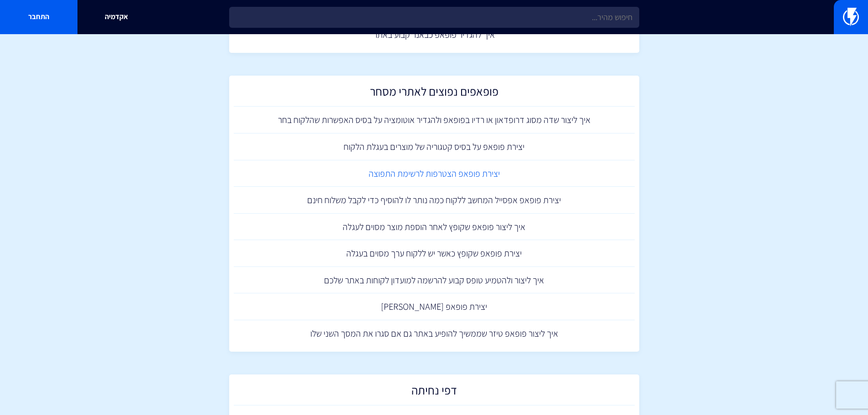 The height and width of the screenshot is (415, 868). Describe the element at coordinates (434, 120) in the screenshot. I see `a: איך ליצור שדה מסוג דרופדאון או רדיו בפופאפ ולהגדיר אוטומציה על בסיס האפשרות שהלקוח בחר` at that location.